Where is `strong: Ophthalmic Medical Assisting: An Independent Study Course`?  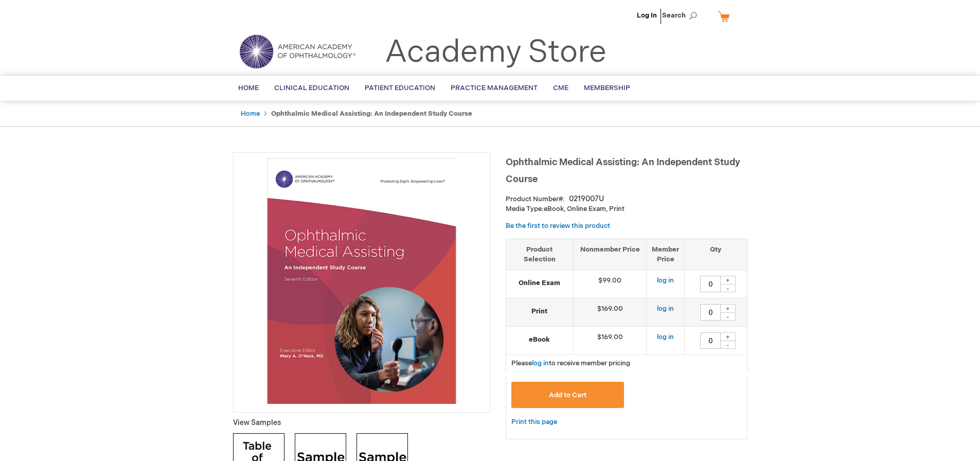 strong: Ophthalmic Medical Assisting: An Independent Study Course is located at coordinates (371, 113).